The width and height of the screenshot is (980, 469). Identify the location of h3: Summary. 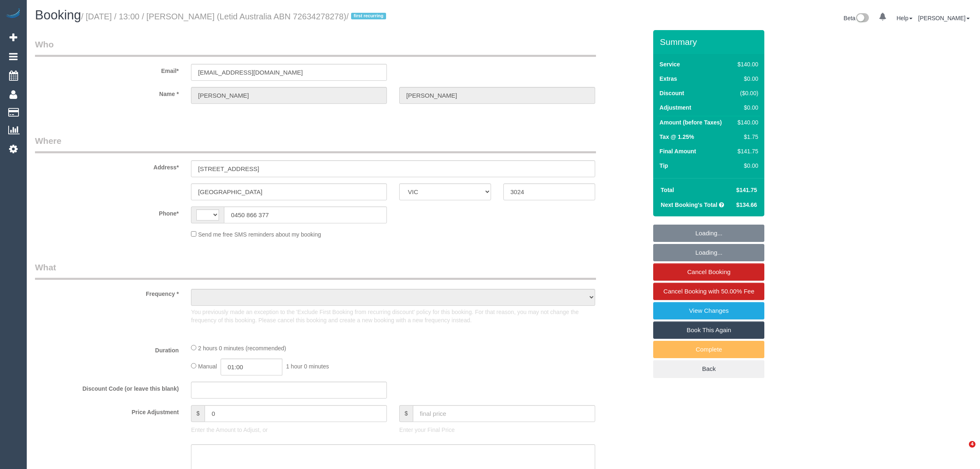
(710, 41).